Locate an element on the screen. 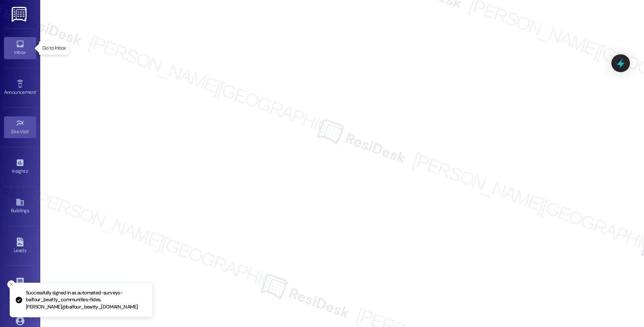  a: Templates • is located at coordinates (20, 286).